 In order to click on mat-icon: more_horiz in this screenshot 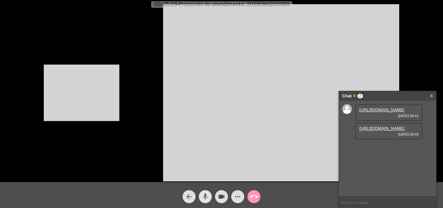, I will do `click(238, 196)`.